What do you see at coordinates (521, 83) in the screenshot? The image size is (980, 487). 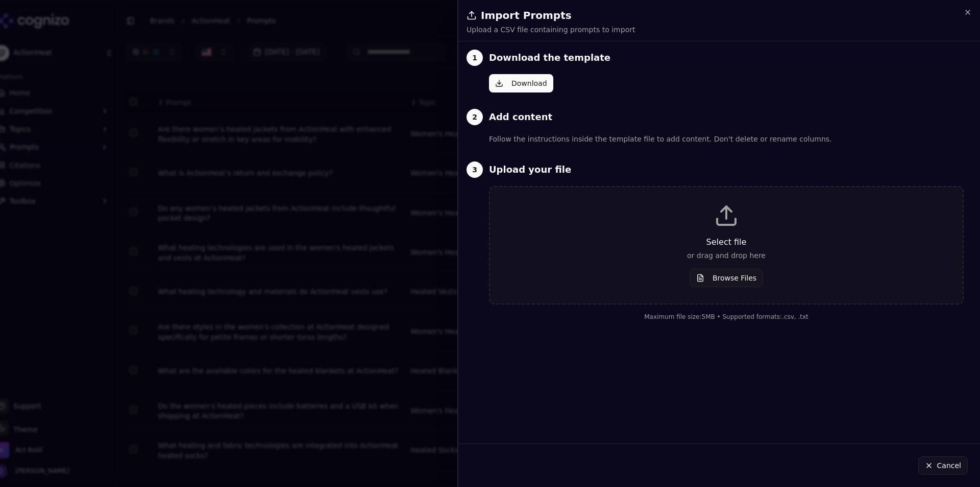 I see `button: Download` at bounding box center [521, 83].